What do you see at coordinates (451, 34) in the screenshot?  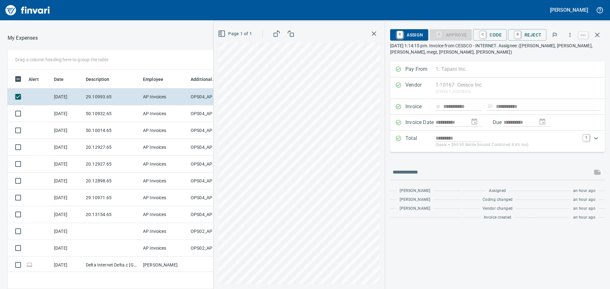 I see `div: Coding Required` at bounding box center [451, 34].